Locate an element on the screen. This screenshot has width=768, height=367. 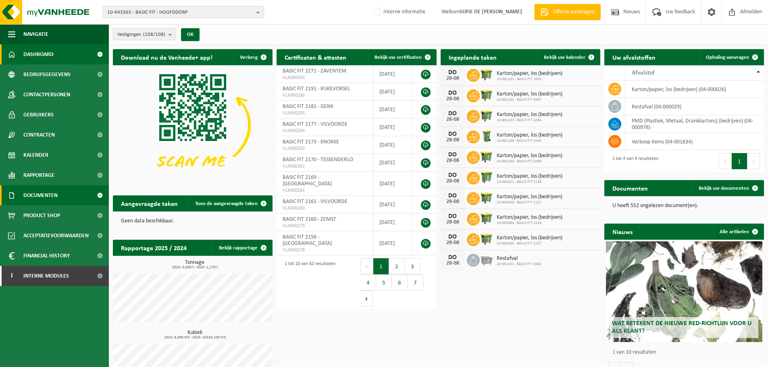
td: verkoop items (04-001834) is located at coordinates (694, 141).